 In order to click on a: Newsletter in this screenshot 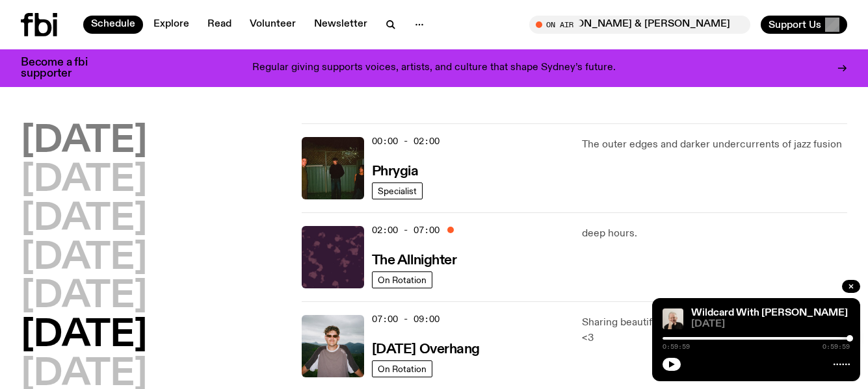, I will do `click(340, 25)`.